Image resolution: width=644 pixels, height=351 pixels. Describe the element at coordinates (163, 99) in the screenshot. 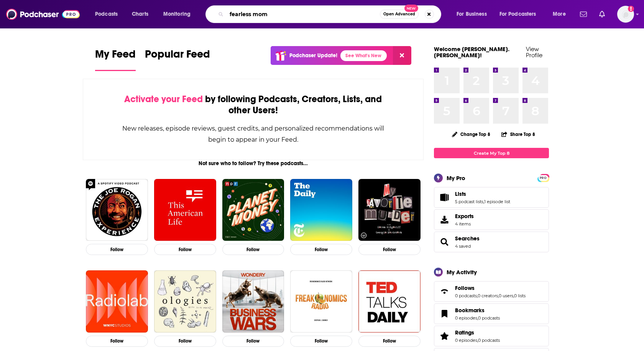

I see `span: Activate your Feed` at that location.